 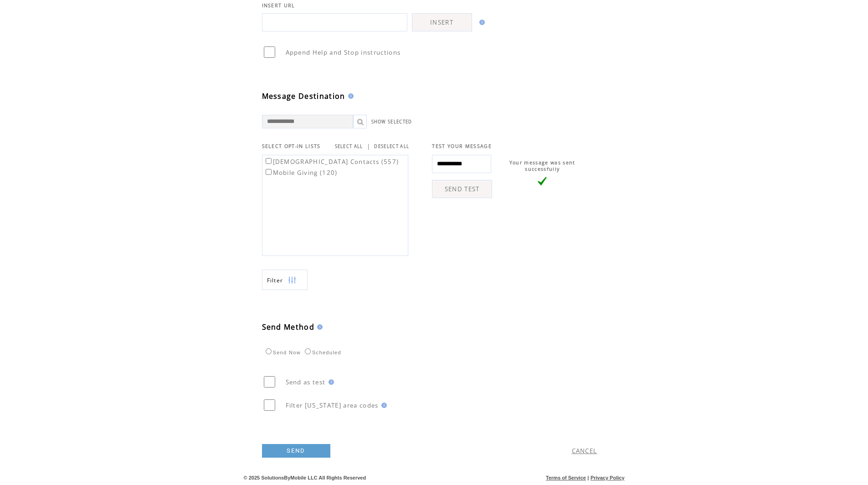 What do you see at coordinates (462, 146) in the screenshot?
I see `span: TEST YOUR MESSAGE` at bounding box center [462, 146].